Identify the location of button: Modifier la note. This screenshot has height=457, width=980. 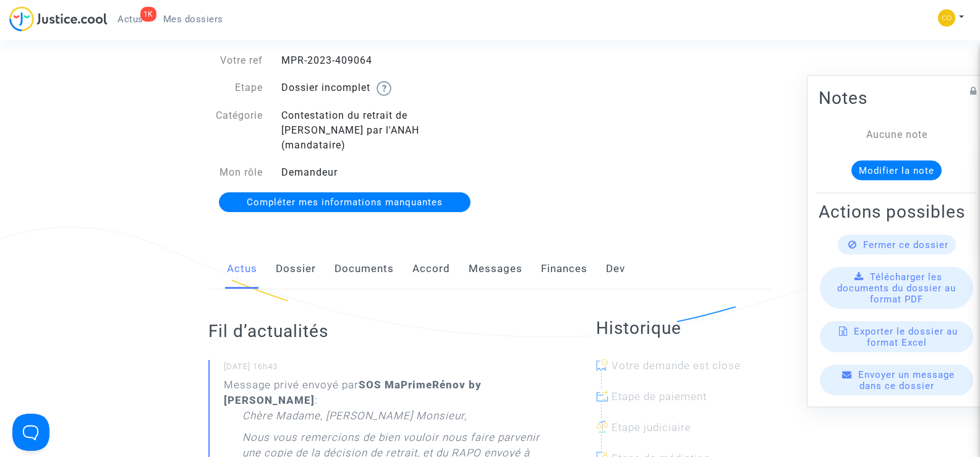
(897, 170).